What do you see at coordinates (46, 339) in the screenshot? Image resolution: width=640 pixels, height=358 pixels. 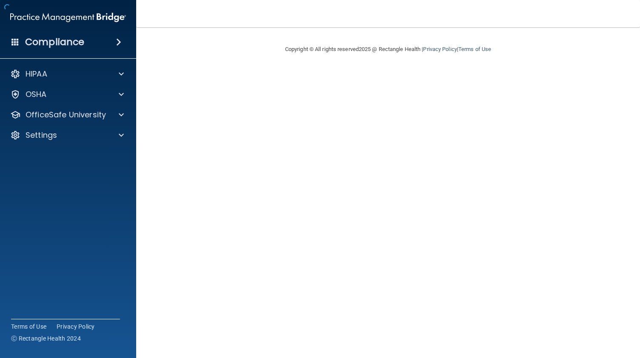 I see `span: Ⓒ Rectangle Health 2024` at bounding box center [46, 339].